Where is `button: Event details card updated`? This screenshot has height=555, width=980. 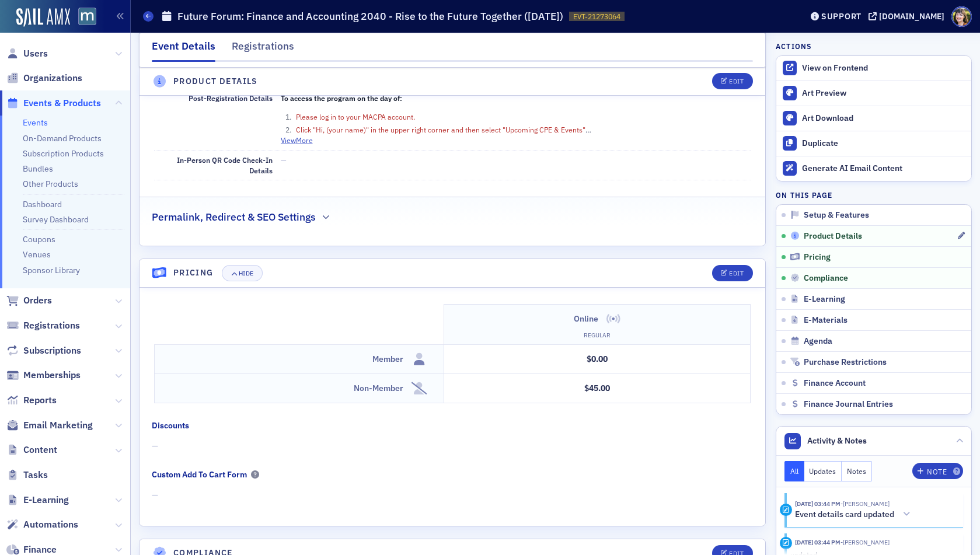 button: Event details card updated is located at coordinates (855, 514).